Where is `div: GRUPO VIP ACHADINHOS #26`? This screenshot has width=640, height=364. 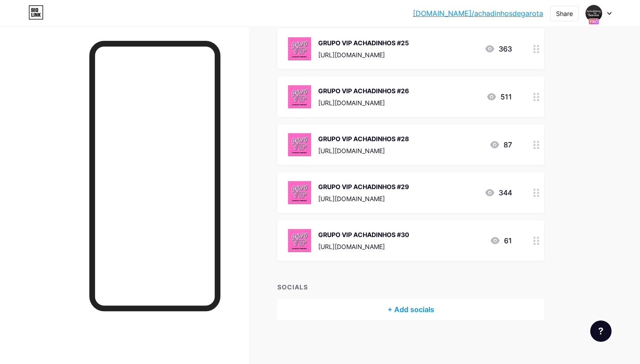 div: GRUPO VIP ACHADINHOS #26 is located at coordinates (364, 90).